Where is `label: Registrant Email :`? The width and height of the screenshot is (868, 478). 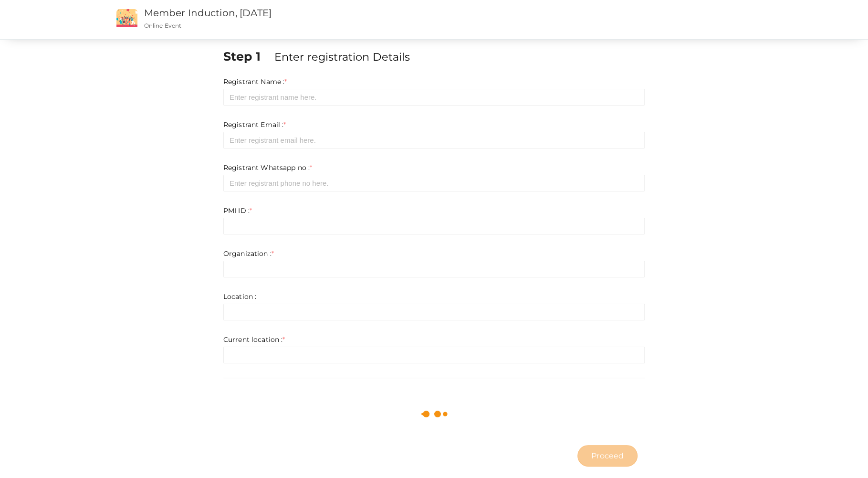 label: Registrant Email : is located at coordinates (255, 124).